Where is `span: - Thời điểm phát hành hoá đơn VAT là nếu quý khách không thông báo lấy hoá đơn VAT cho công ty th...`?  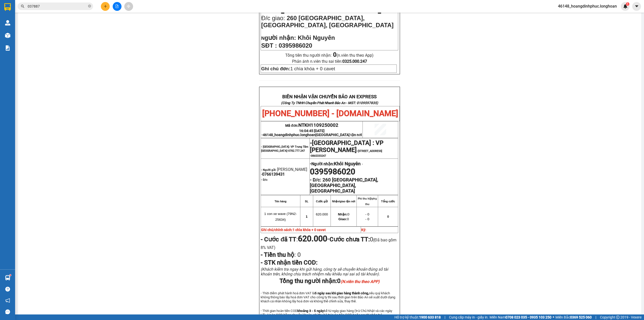 span: - Thời điểm phát hành hoá đơn VAT là nếu quý khách không thông báo lấy hoá đơn VAT cho công ty th... is located at coordinates (328, 297).